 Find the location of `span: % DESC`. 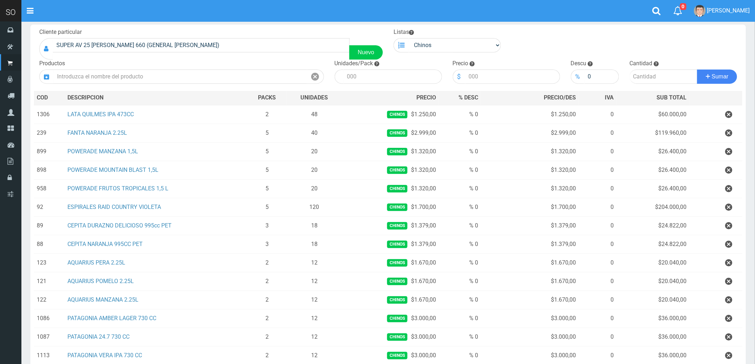

span: % DESC is located at coordinates (468, 97).